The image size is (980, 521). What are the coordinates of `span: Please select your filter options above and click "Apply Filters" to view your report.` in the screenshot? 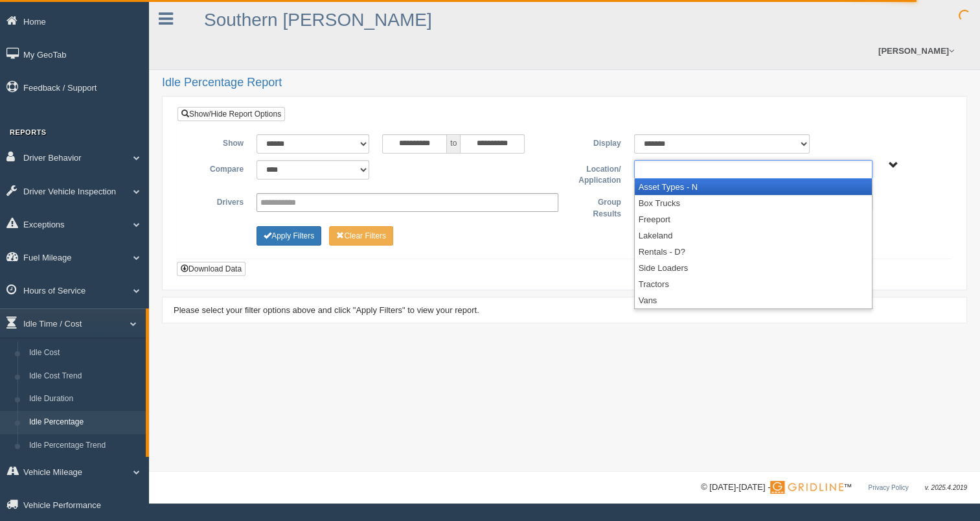 It's located at (326, 310).